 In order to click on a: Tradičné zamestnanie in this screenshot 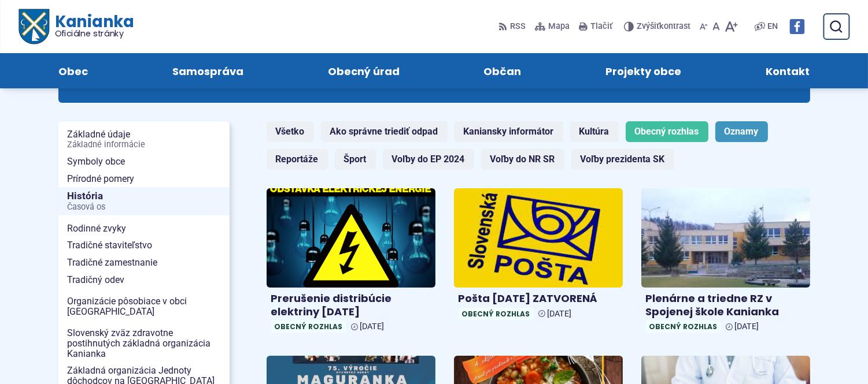, I will do `click(144, 263)`.